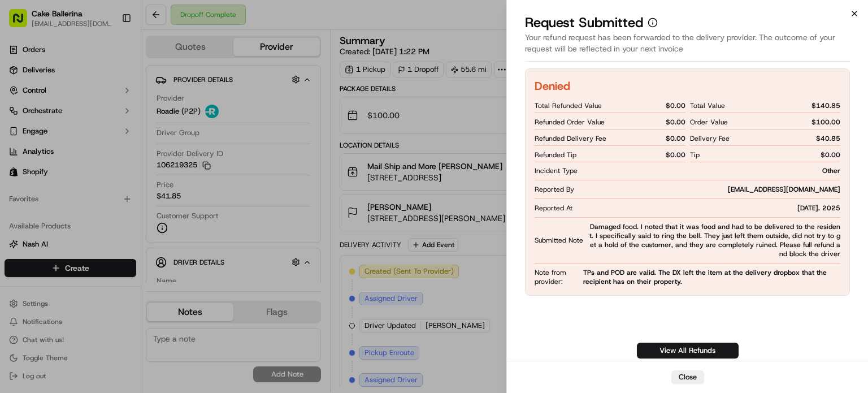  Describe the element at coordinates (552, 86) in the screenshot. I see `h2: Denied` at that location.